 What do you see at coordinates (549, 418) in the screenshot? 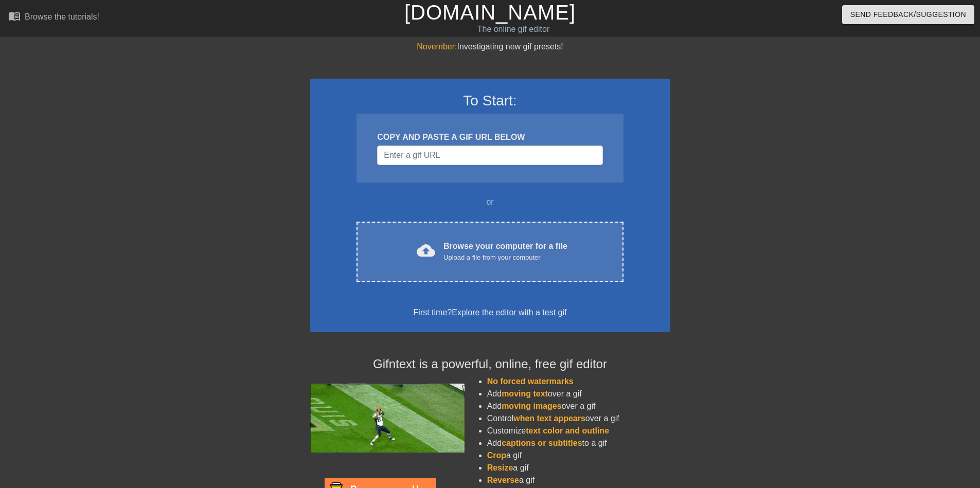
I see `span: when text appears` at bounding box center [549, 418].